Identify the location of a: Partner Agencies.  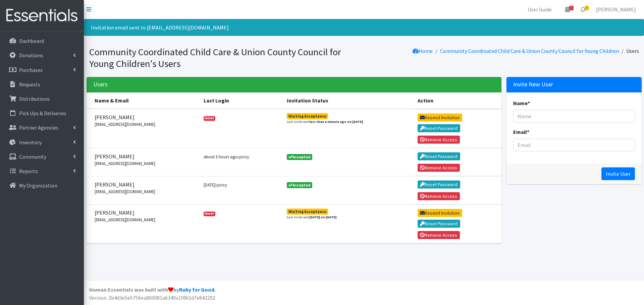
(42, 128).